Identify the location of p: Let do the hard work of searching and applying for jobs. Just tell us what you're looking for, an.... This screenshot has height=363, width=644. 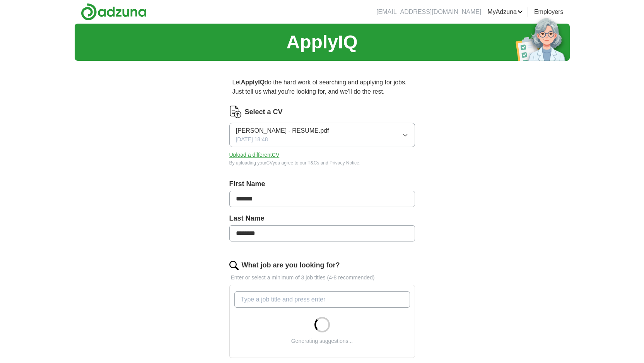
(322, 87).